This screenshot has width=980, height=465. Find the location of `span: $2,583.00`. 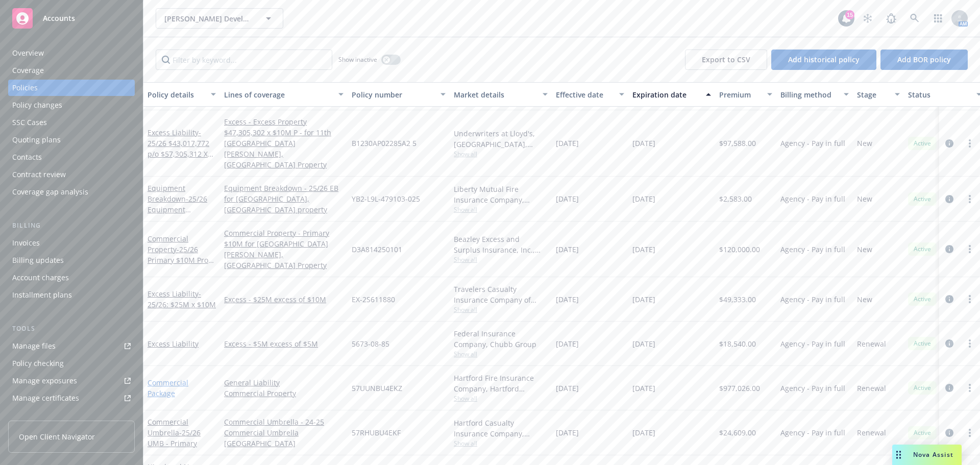

span: $2,583.00 is located at coordinates (736, 199).